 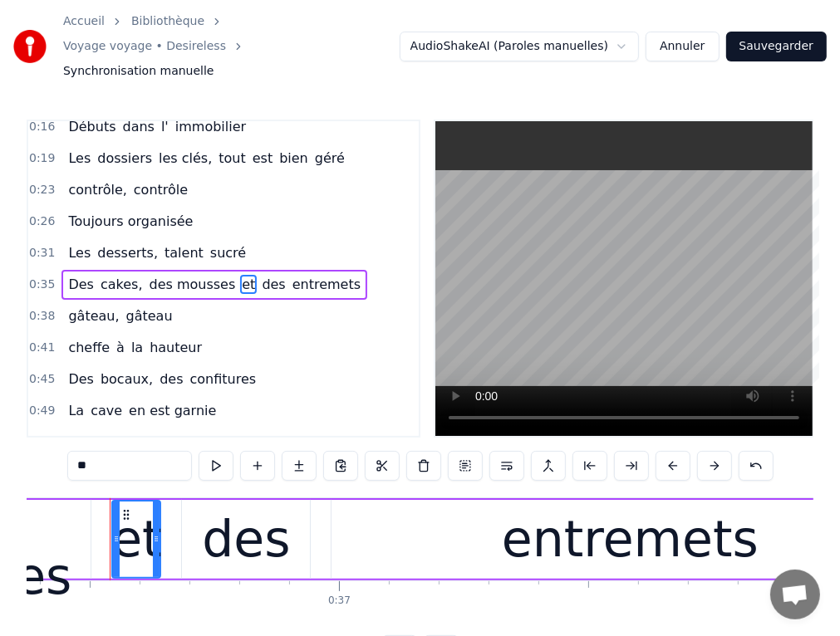 What do you see at coordinates (330, 158) in the screenshot?
I see `span: géré` at bounding box center [330, 158].